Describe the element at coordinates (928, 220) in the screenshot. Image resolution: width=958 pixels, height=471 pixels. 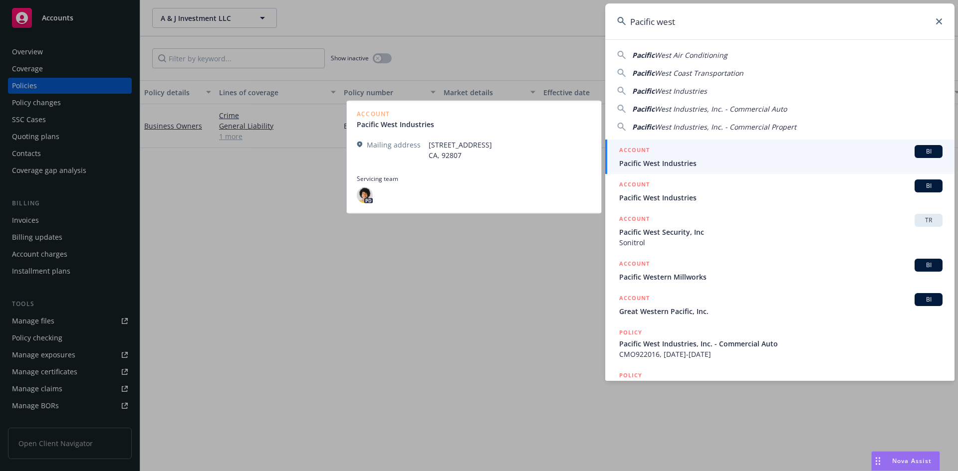
I see `span: TR` at that location.